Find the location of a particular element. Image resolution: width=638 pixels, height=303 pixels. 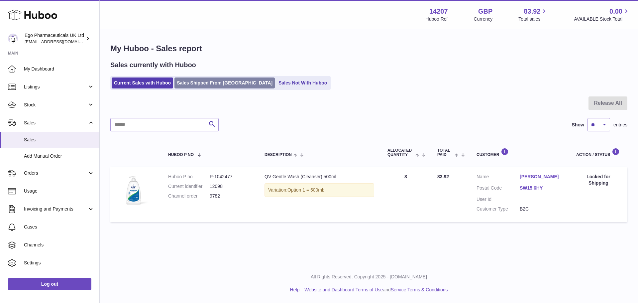

dt: Current identifier is located at coordinates (189, 186).